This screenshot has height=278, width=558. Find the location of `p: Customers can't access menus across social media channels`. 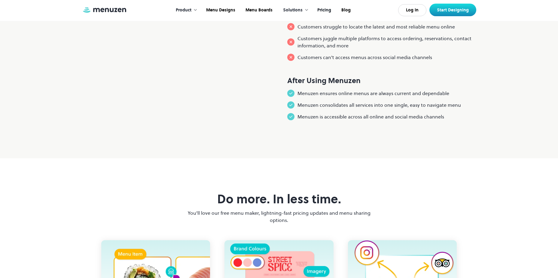

p: Customers can't access menus across social media channels is located at coordinates (365, 57).